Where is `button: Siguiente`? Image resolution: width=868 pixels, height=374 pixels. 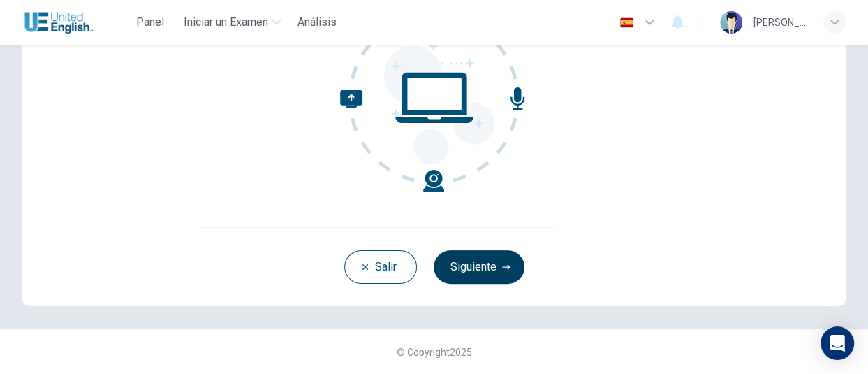
button: Siguiente is located at coordinates (479, 267).